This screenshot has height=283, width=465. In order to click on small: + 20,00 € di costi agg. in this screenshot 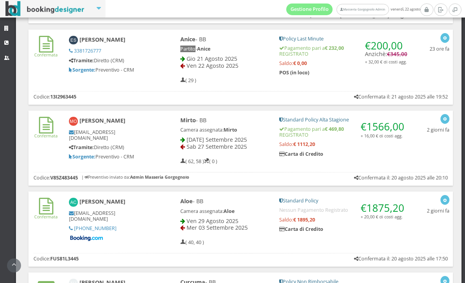, I will do `click(381, 216)`.